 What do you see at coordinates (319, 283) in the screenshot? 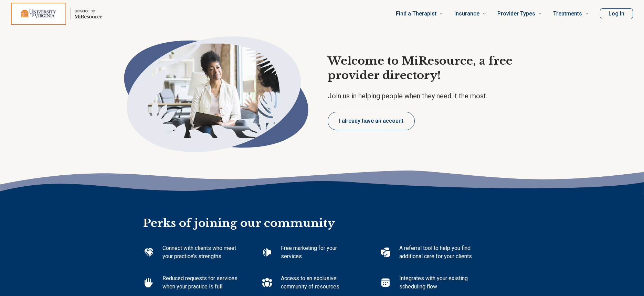
I see `p: Access to an exclusive community of resources` at bounding box center [319, 283].